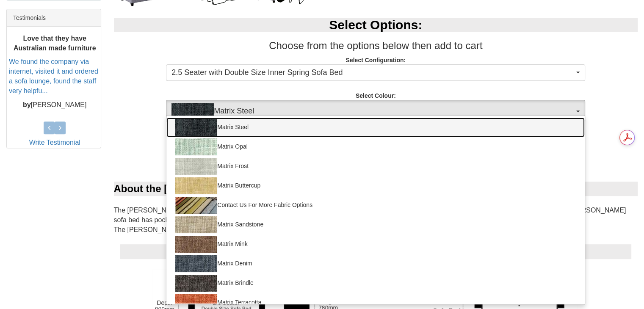 The image size is (644, 309). I want to click on strong: Select Colour:, so click(376, 96).